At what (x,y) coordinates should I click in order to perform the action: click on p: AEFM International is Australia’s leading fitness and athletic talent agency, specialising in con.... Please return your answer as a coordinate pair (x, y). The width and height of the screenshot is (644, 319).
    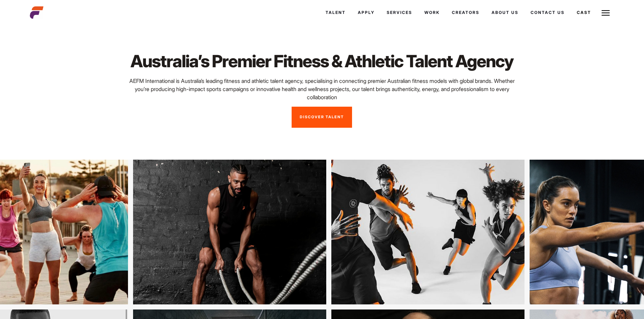
    Looking at the image, I should click on (322, 89).